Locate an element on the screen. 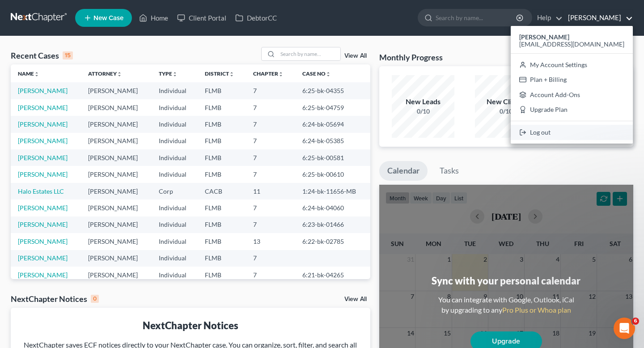 The height and width of the screenshot is (348, 644). a: Plan + Billing is located at coordinates (571, 80).